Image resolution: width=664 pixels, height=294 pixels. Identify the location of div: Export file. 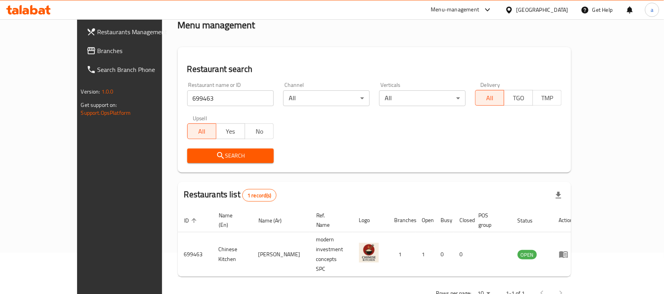
(558, 195).